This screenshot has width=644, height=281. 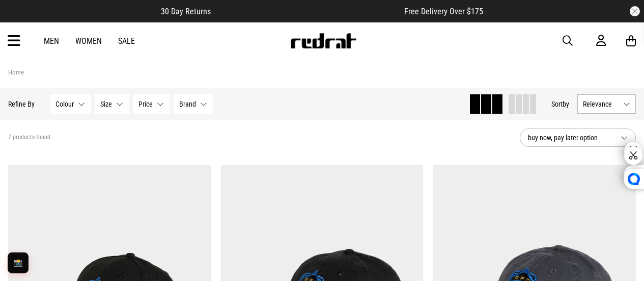 I want to click on p: Refine By, so click(x=21, y=104).